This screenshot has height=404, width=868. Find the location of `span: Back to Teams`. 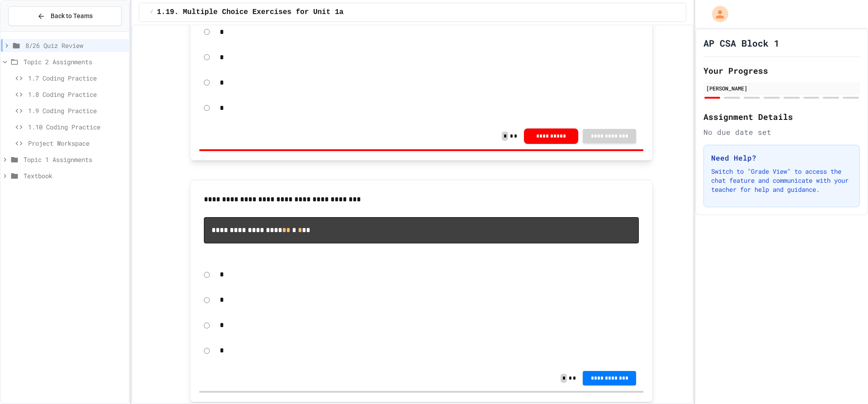

span: Back to Teams is located at coordinates (72, 16).